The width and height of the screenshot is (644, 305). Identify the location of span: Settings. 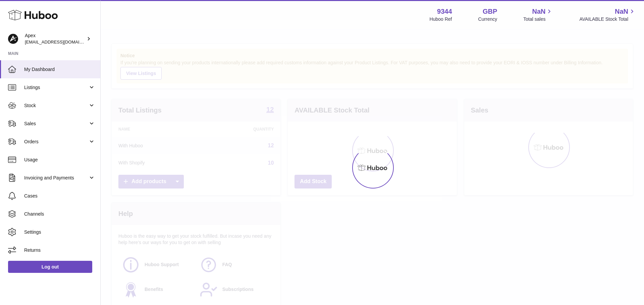
(60, 232).